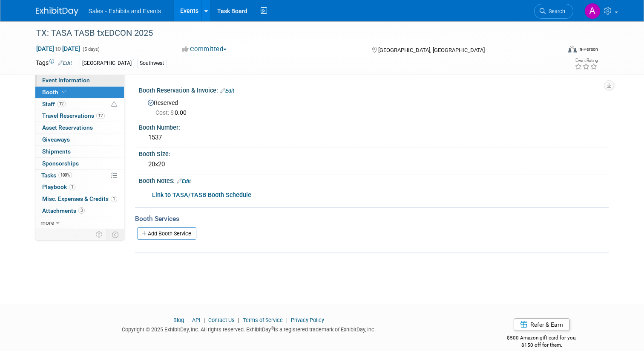  What do you see at coordinates (91, 49) in the screenshot?
I see `span: (5 days)` at bounding box center [91, 49].